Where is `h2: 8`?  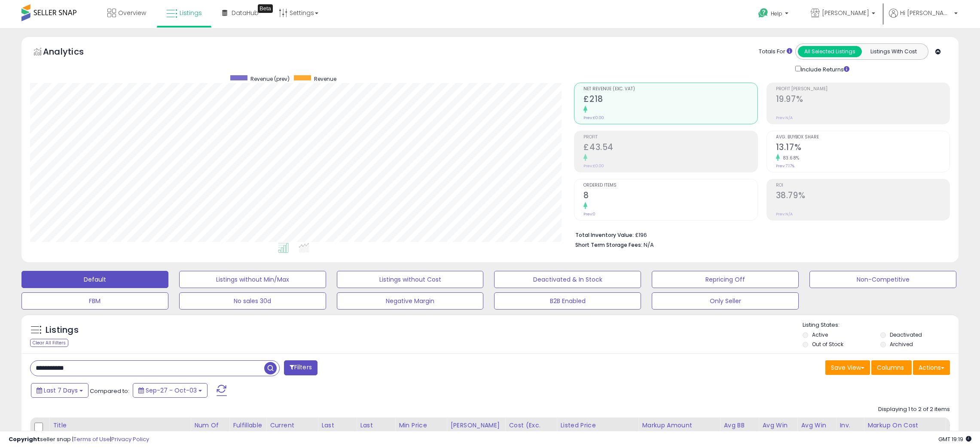
h2: 8 is located at coordinates (670, 196).